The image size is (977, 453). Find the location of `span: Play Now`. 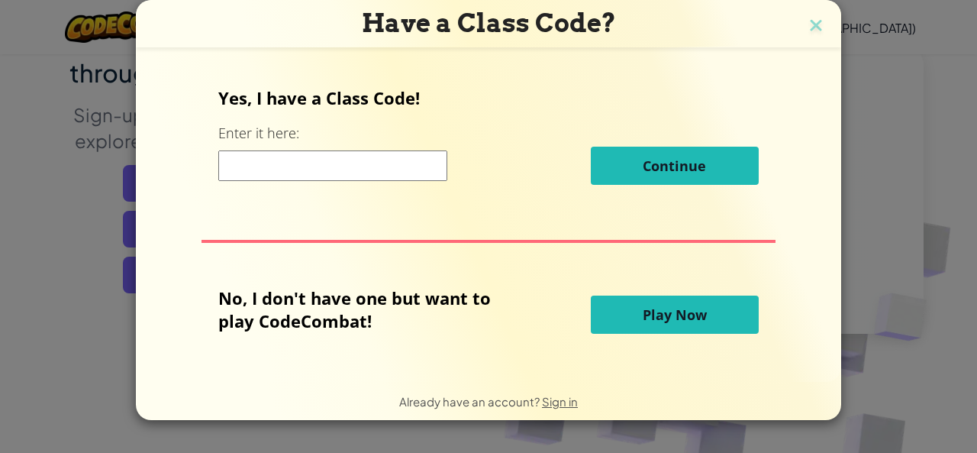

span: Play Now is located at coordinates (675, 314).